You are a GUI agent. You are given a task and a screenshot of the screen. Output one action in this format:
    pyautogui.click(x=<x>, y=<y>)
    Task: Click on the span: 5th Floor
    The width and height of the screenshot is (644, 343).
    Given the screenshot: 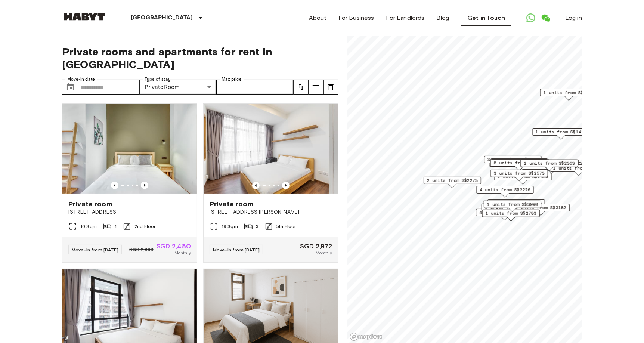 What is the action you would take?
    pyautogui.click(x=286, y=226)
    